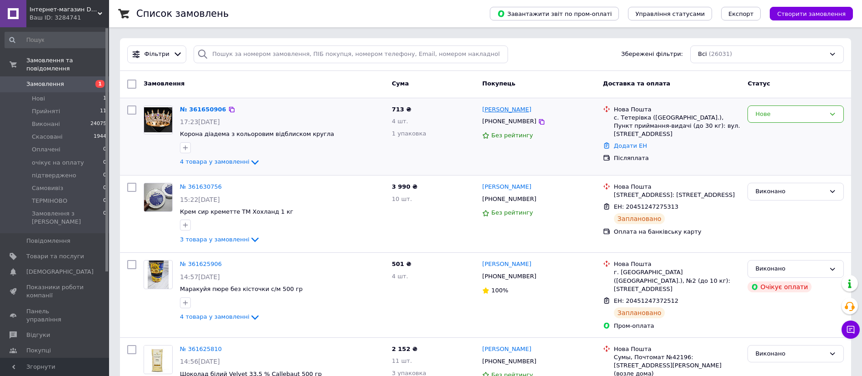 The height and width of the screenshot is (376, 862). I want to click on span: Маракуйя пюре без кісточки с/м 500 гр, so click(241, 289).